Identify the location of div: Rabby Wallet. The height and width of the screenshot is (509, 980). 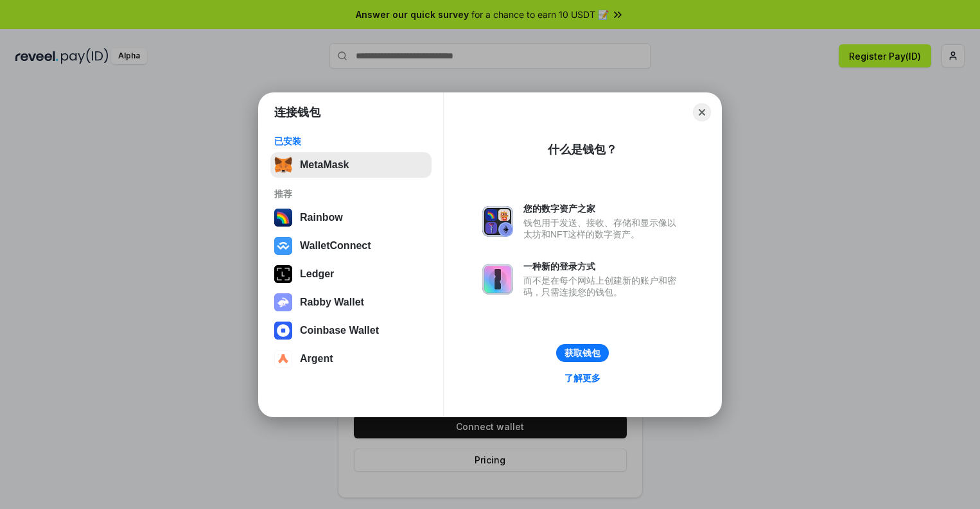
(332, 303).